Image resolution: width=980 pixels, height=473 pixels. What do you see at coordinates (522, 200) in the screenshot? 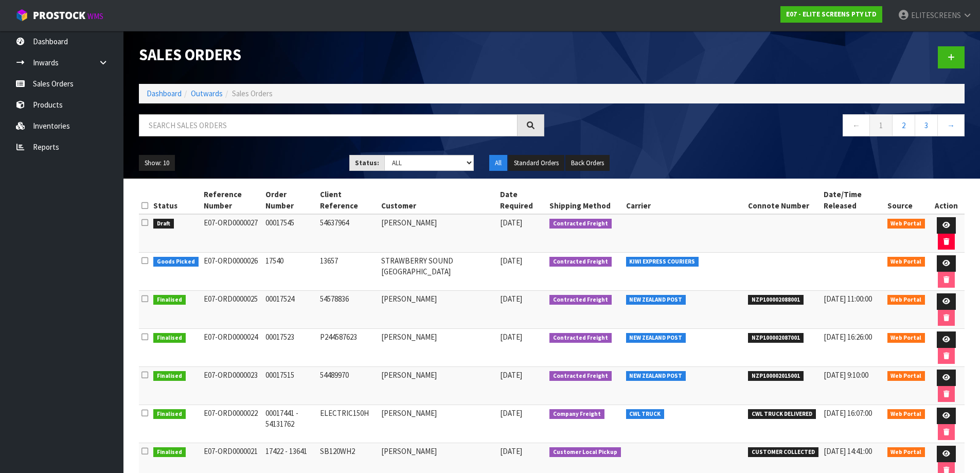
I see `th: Date Required` at bounding box center [522, 200].